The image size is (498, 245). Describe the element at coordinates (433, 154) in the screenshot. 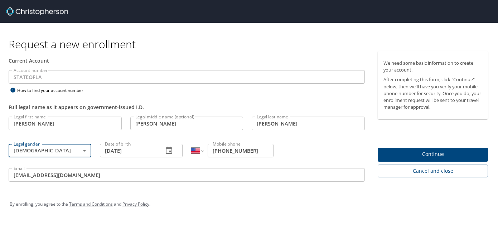

I see `span: Continue` at that location.